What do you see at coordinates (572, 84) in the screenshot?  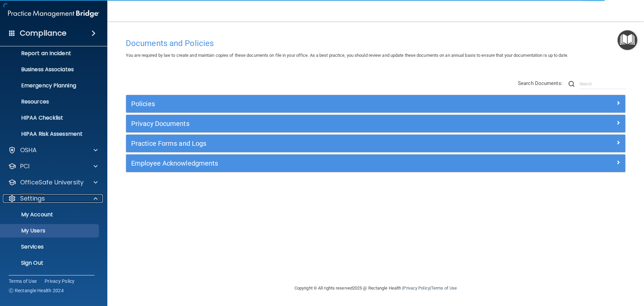 I see `img: ic-search.3b580494.png` at bounding box center [572, 84].